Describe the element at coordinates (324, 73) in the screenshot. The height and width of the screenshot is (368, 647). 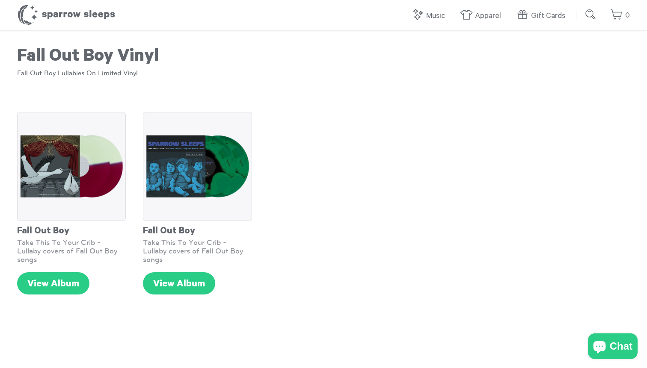
I see `p: Fall Out Boy Lullabies On Limited Vinyl` at that location.